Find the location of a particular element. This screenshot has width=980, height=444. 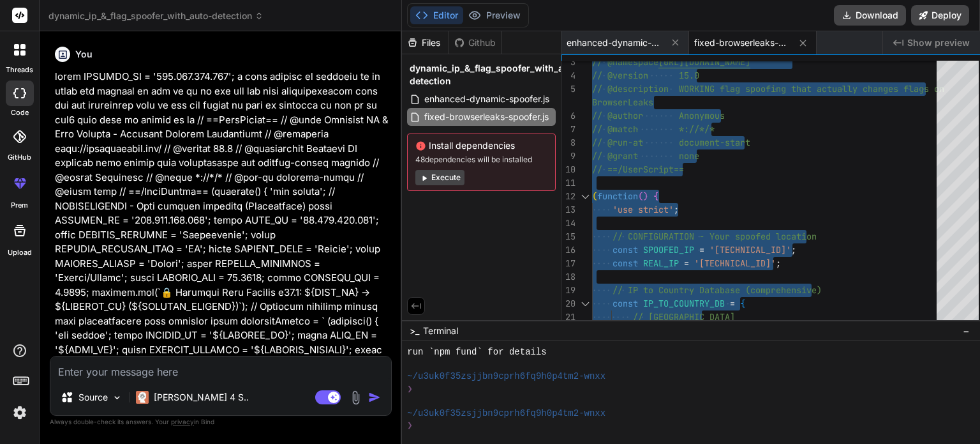

p: Always double-check its answers. Your in Bind is located at coordinates (221, 422).